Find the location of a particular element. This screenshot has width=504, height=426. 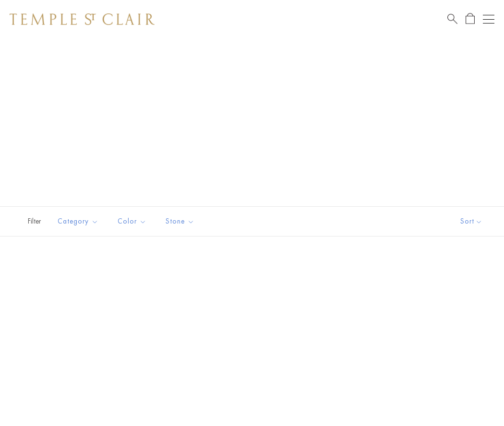

img: Temple St. Clair is located at coordinates (82, 19).